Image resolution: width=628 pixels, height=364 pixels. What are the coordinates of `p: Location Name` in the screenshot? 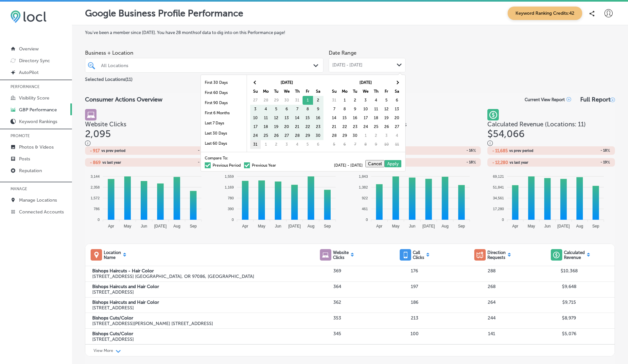 It's located at (112, 255).